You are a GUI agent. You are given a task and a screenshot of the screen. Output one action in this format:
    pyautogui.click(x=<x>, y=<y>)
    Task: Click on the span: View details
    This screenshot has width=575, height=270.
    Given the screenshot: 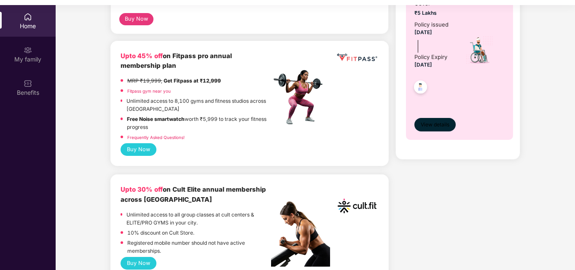 What is the action you would take?
    pyautogui.click(x=435, y=125)
    